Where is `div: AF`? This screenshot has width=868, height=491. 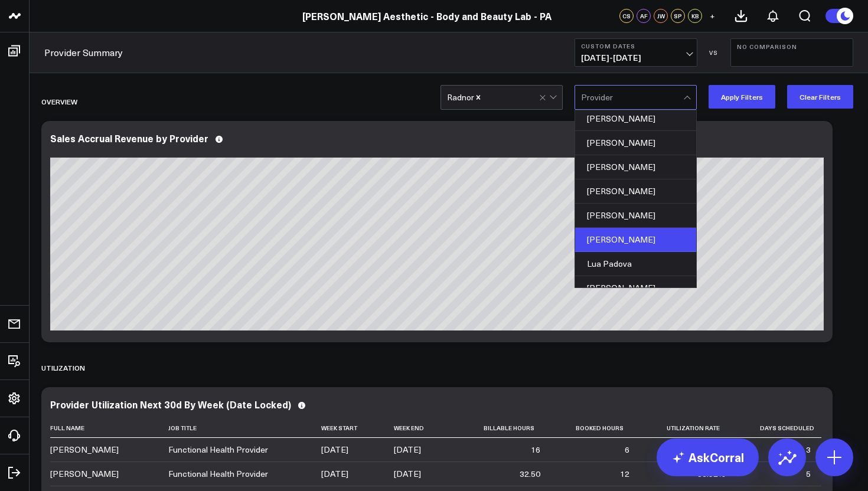 div: AF is located at coordinates (644, 16).